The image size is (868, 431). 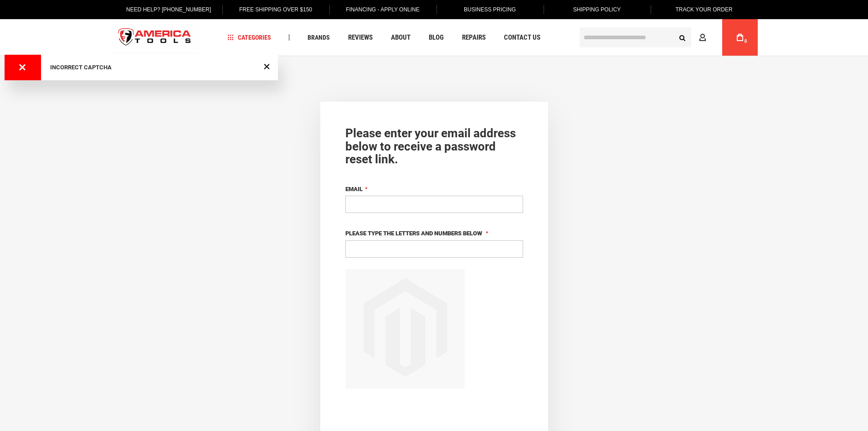 I want to click on a: Reviews, so click(x=360, y=38).